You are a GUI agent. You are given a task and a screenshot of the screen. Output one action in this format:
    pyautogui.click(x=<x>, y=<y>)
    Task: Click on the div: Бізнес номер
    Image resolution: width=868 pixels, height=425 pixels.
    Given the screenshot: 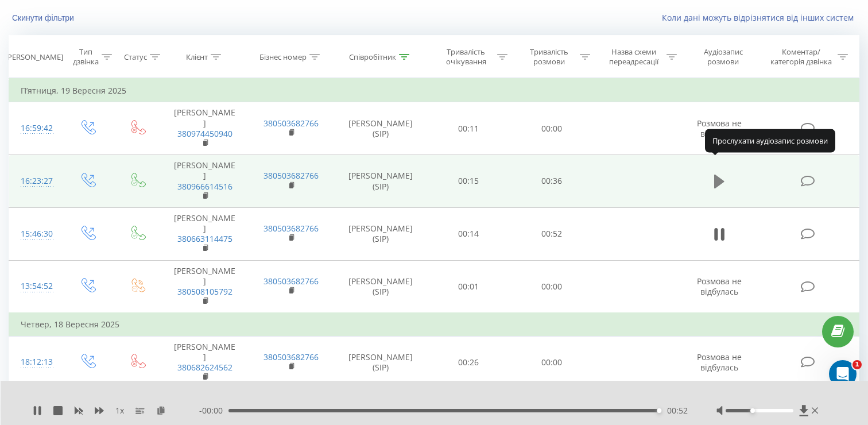 What is the action you would take?
    pyautogui.click(x=283, y=57)
    